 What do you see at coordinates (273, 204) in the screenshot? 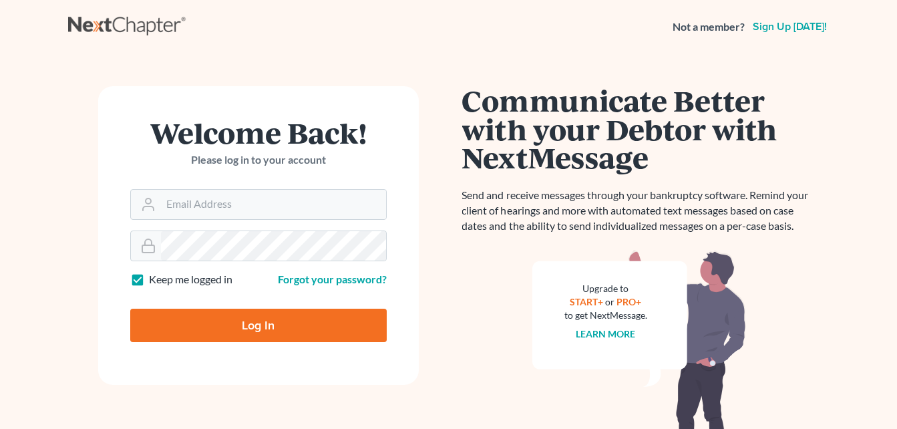
I see `input: Email Address` at bounding box center [273, 204].